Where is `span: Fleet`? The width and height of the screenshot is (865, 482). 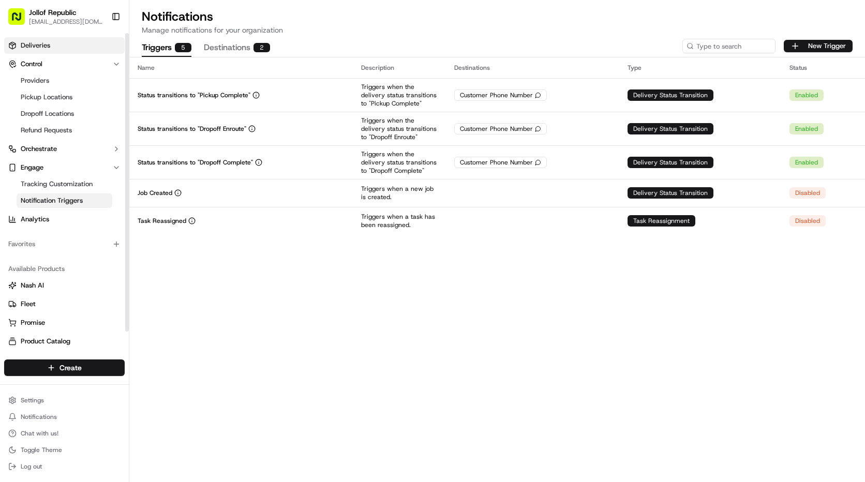
span: Fleet is located at coordinates (28, 304).